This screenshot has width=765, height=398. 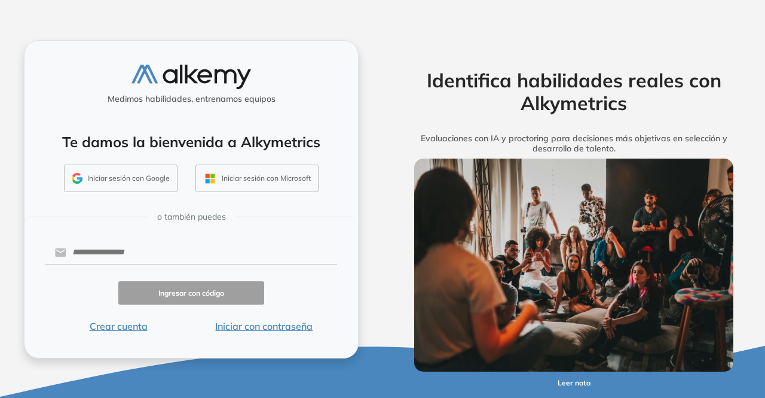 I want to click on button: Iniciar sesión con Google, so click(x=121, y=178).